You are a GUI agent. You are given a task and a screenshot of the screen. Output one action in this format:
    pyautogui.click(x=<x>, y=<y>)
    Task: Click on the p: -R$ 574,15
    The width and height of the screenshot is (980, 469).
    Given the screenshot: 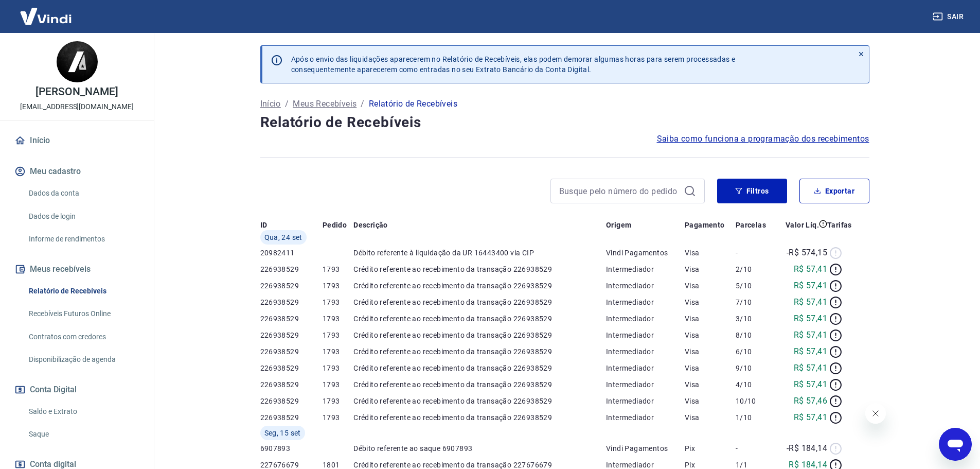 What is the action you would take?
    pyautogui.click(x=807, y=252)
    